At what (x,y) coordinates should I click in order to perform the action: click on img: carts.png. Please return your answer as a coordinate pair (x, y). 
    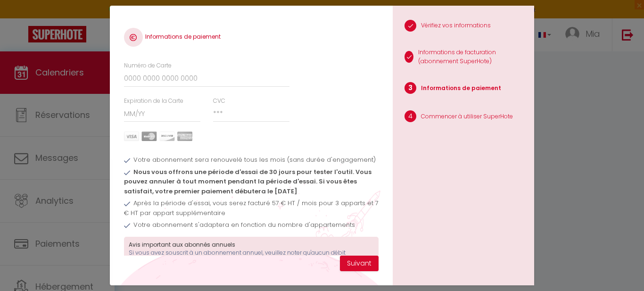
    Looking at the image, I should click on (158, 136).